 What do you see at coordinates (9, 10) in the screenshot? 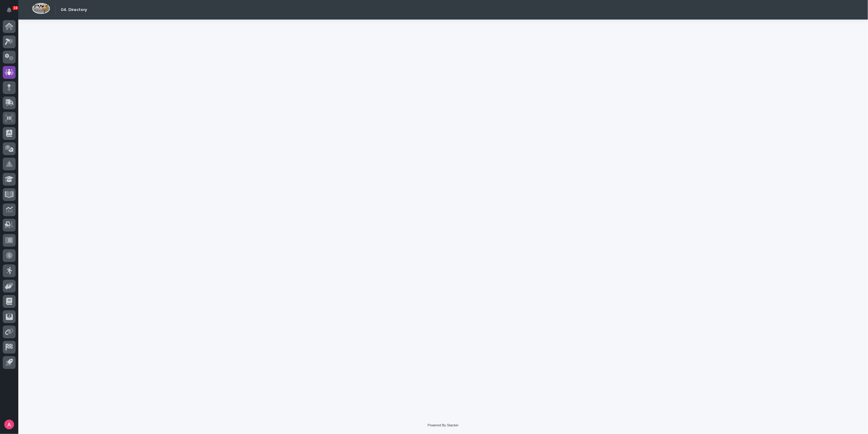
I see `button: Notifications` at bounding box center [9, 10].